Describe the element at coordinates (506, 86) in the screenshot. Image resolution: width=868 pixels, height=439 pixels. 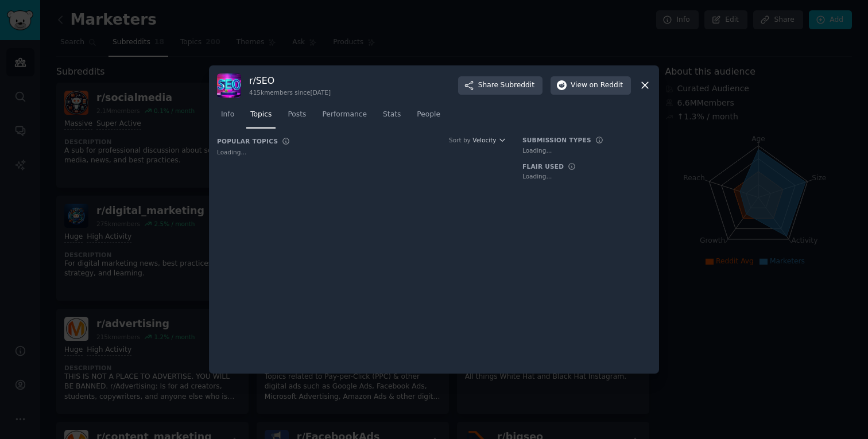
I see `span: Share` at that location.